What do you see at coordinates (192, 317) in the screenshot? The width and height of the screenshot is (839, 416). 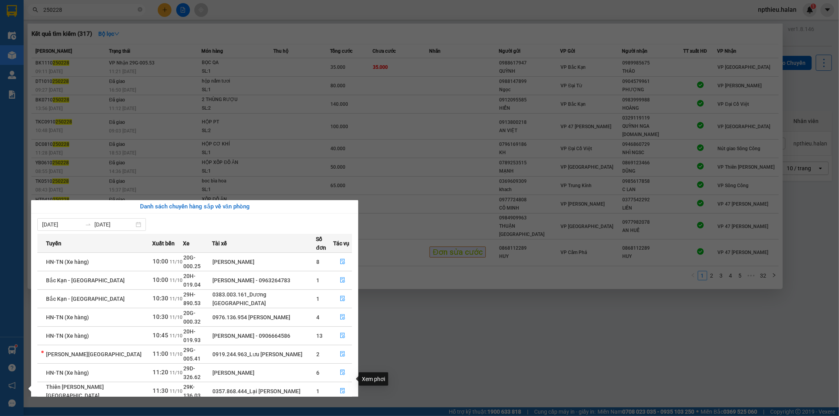 I see `span: 20G-000.32` at bounding box center [192, 317].